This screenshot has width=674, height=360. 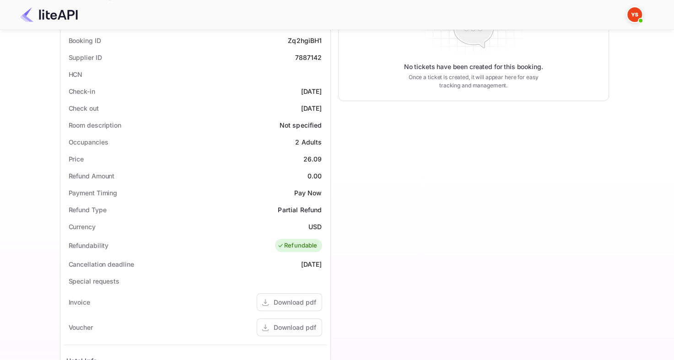 What do you see at coordinates (93, 193) in the screenshot?
I see `div: Payment Timing` at bounding box center [93, 193].